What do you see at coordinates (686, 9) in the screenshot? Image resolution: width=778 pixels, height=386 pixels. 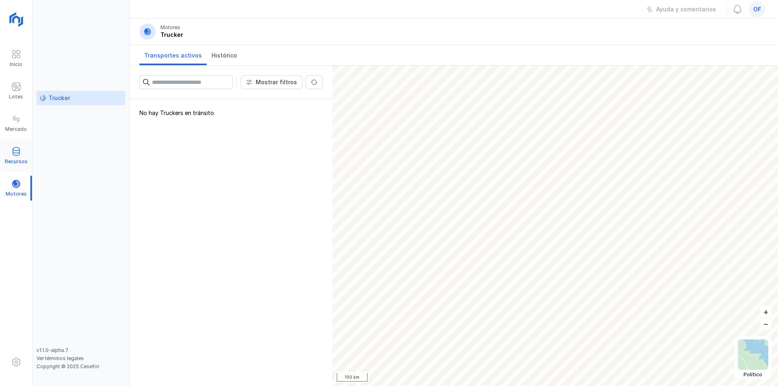 I see `div: Ayuda y comentarios` at bounding box center [686, 9].